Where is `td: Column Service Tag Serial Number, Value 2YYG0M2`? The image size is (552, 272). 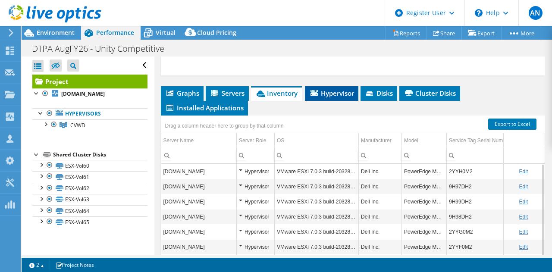
td: Column Service Tag Serial Number, Value 2YYG0M2 is located at coordinates (482, 231).